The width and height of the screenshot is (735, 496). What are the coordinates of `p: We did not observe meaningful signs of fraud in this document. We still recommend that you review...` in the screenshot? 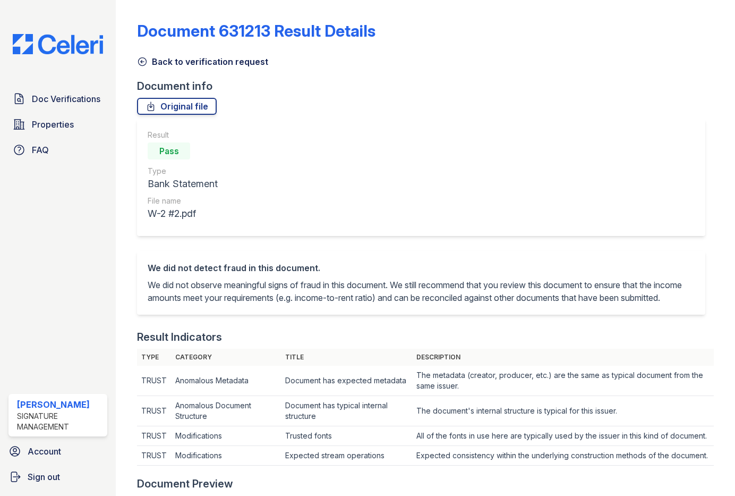 It's located at (421, 291).